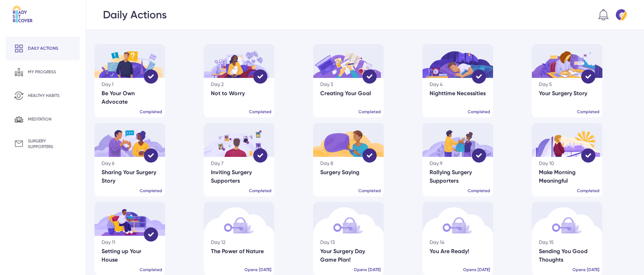 Image resolution: width=644 pixels, height=275 pixels. I want to click on a: Day5 Completed Day 5 Your Surgery Story Completed, so click(584, 81).